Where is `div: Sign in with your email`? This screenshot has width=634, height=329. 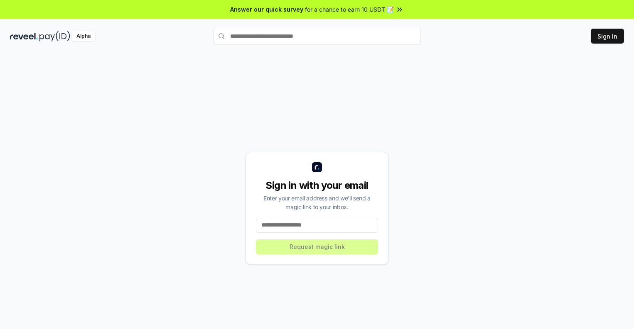
div: Sign in with your email is located at coordinates (317, 186).